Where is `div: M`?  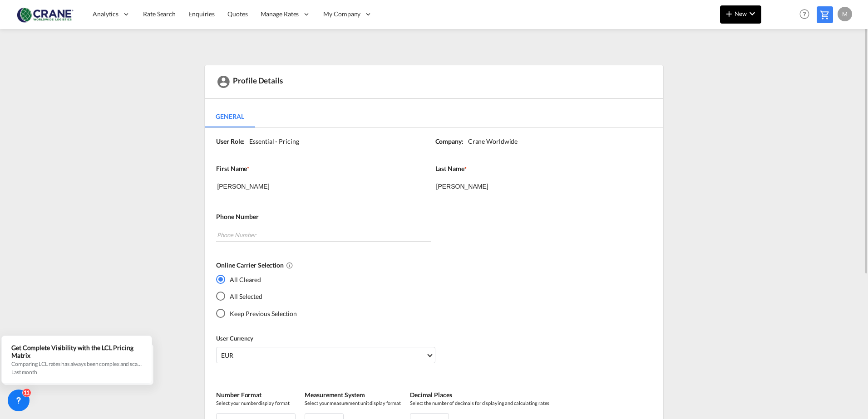 div: M is located at coordinates (845, 14).